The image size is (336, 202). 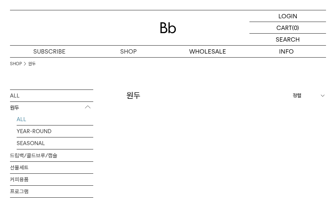 I want to click on h2: 원두, so click(x=133, y=96).